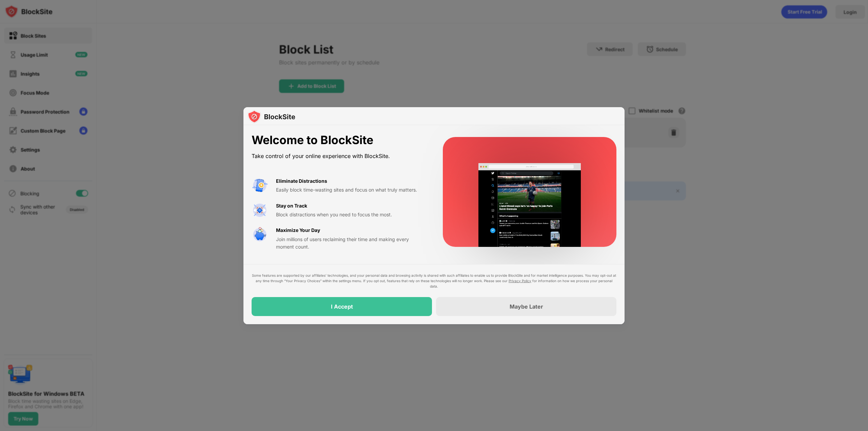 The width and height of the screenshot is (868, 431). Describe the element at coordinates (351, 243) in the screenshot. I see `div: Join millions of users reclaiming their time and making every moment count.` at that location.